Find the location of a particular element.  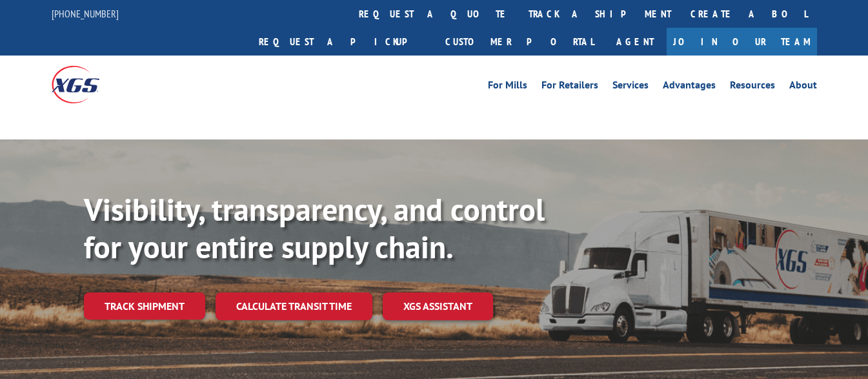

a: Advantages is located at coordinates (689, 87).